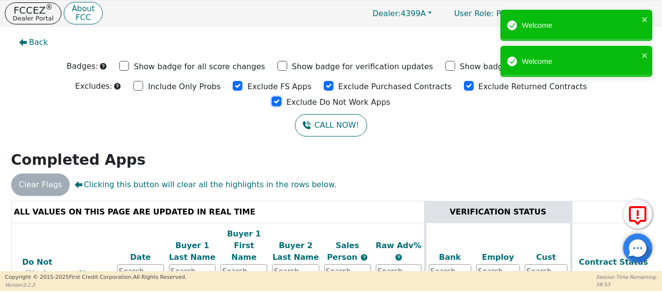  Describe the element at coordinates (474, 13) in the screenshot. I see `span: User Role :` at that location.